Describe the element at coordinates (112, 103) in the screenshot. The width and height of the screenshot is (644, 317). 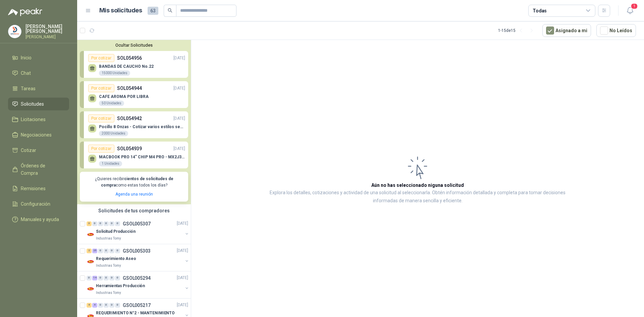
I see `div: 50 Unidades` at that location.